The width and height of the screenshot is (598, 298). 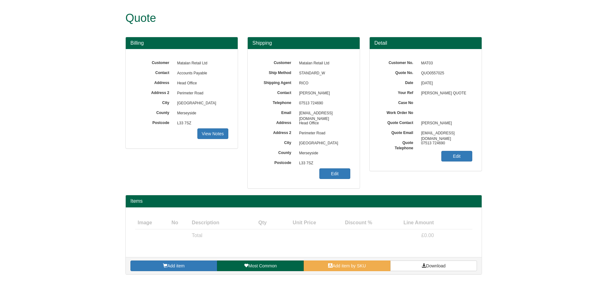 I want to click on span: QUO0557025, so click(x=445, y=73).